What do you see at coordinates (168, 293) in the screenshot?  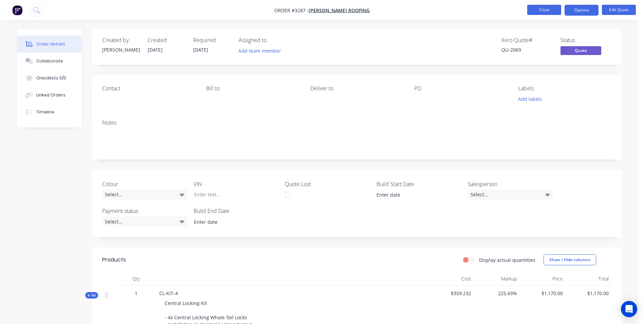 I see `span: CL-KIT-4` at bounding box center [168, 293].